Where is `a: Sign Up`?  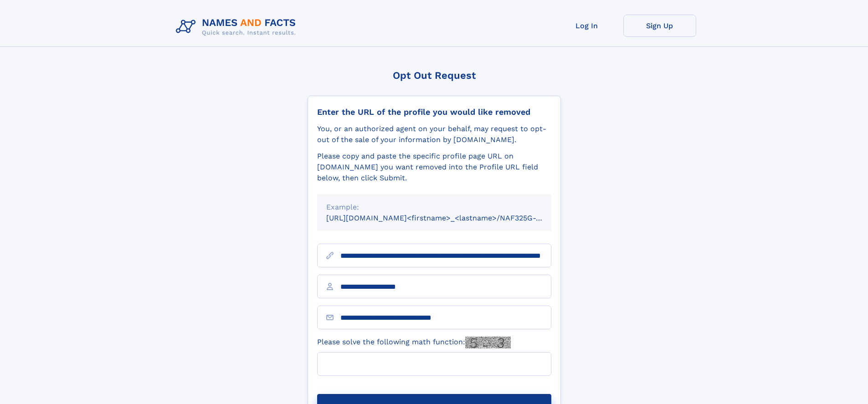 a: Sign Up is located at coordinates (660, 25).